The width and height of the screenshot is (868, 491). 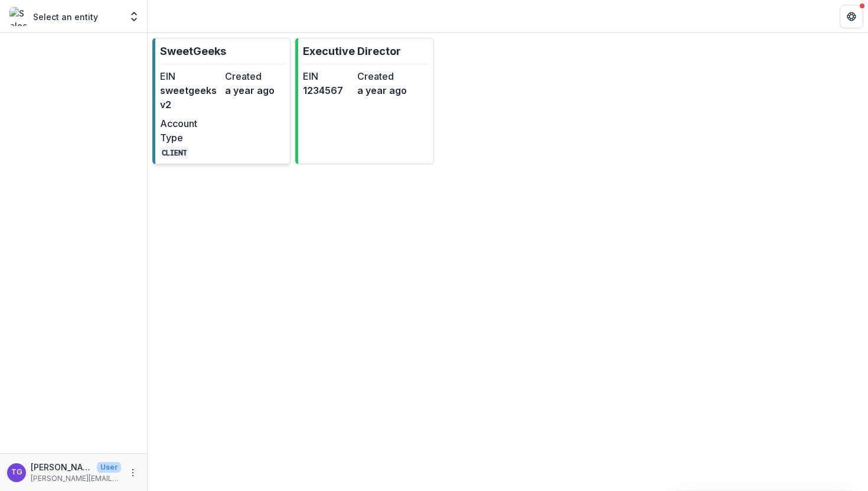 I want to click on dd: 1234567, so click(x=327, y=91).